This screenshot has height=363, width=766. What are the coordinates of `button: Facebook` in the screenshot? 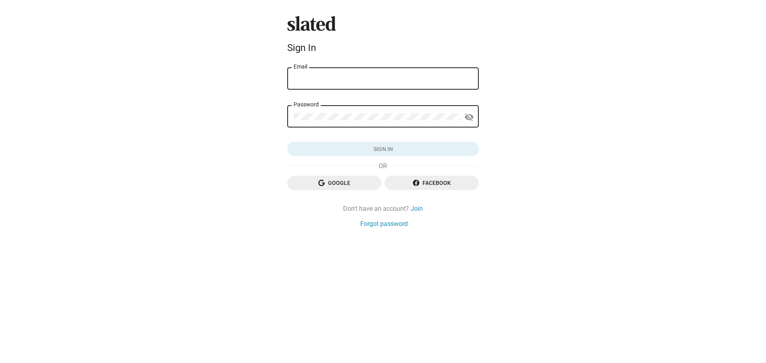 It's located at (432, 183).